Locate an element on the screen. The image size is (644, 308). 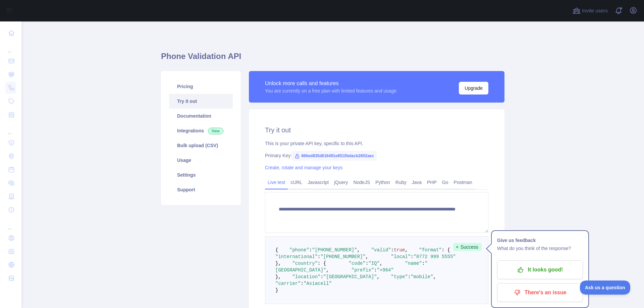
button: It looks good! is located at coordinates (540, 270).